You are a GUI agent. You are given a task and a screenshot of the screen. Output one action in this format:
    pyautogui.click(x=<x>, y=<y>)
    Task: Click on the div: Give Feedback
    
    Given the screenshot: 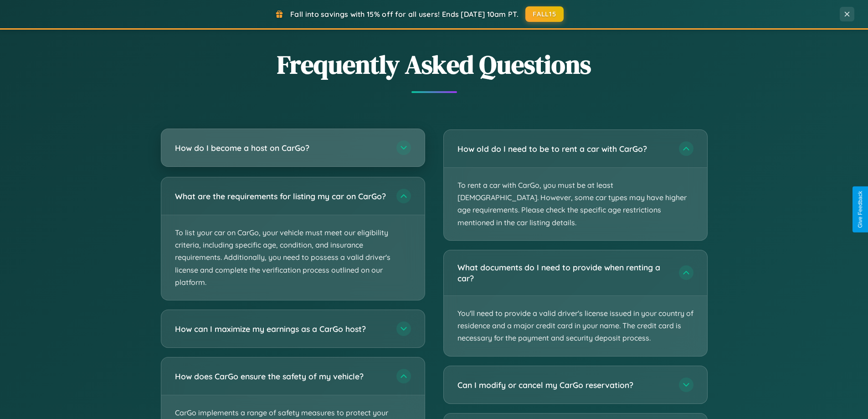 What is the action you would take?
    pyautogui.click(x=861, y=210)
    